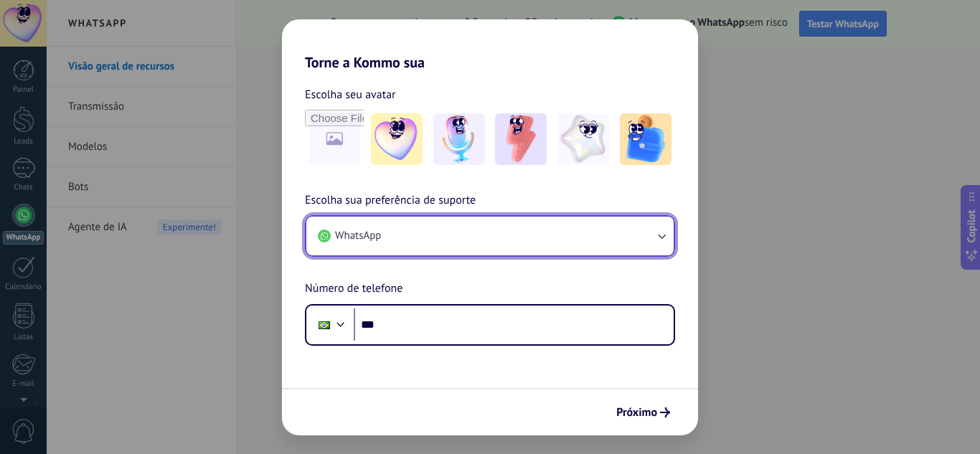 The image size is (980, 454). I want to click on div: Brazil: + 55, so click(324, 324).